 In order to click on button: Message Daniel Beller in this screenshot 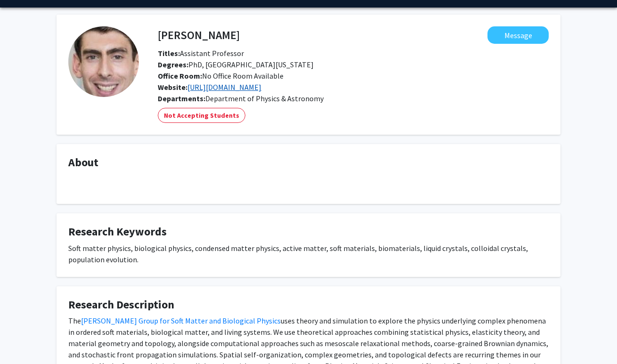, I will do `click(518, 35)`.